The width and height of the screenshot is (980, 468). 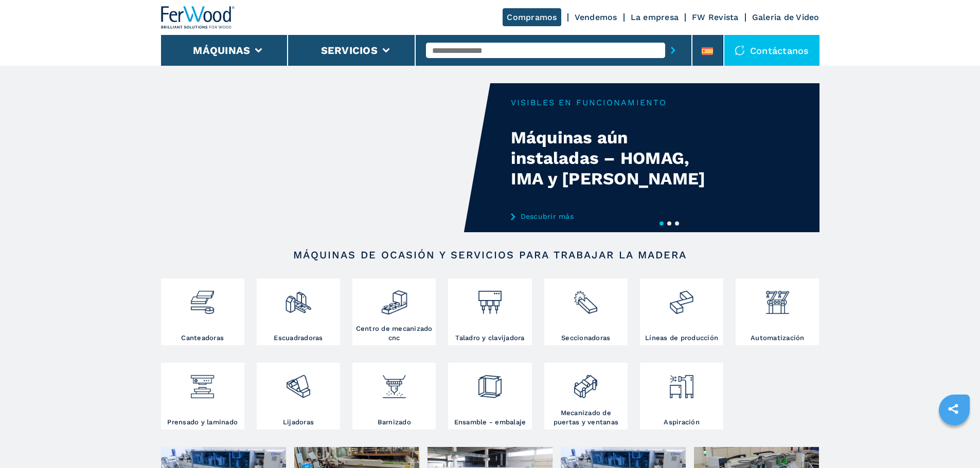 I want to click on h3: Escuadradoras, so click(x=298, y=338).